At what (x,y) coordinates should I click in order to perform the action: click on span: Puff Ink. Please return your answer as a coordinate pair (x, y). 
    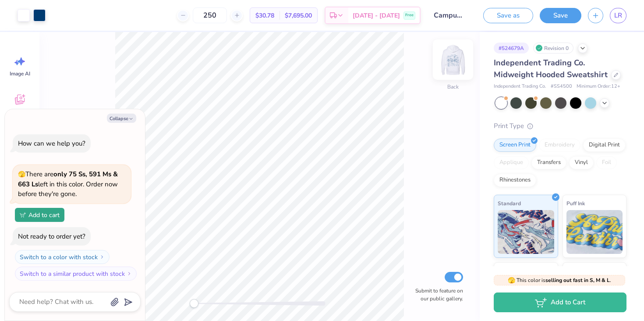
    Looking at the image, I should click on (576, 203).